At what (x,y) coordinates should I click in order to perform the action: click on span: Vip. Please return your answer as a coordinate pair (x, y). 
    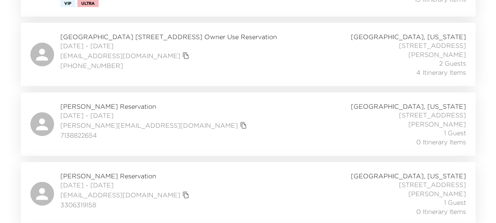
    Looking at the image, I should click on (68, 4).